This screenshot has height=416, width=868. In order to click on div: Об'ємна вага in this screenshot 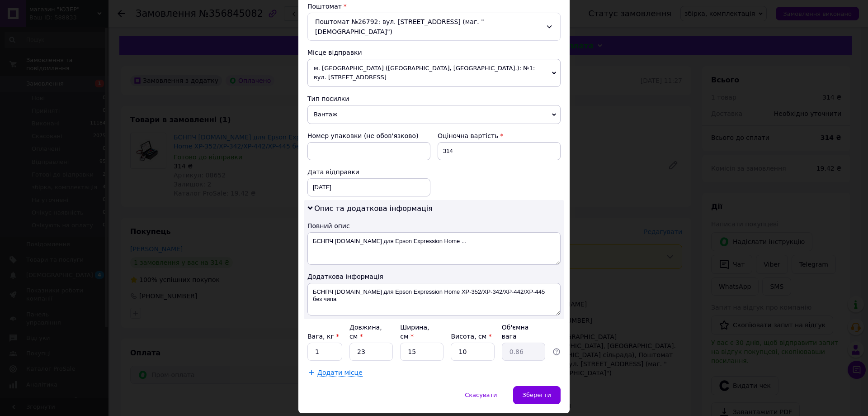, I will do `click(523, 332)`.